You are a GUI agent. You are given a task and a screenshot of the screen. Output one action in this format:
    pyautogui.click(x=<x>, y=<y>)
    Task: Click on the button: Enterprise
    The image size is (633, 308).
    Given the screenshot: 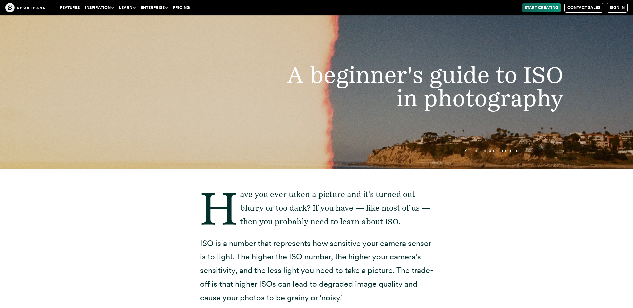 What is the action you would take?
    pyautogui.click(x=154, y=8)
    